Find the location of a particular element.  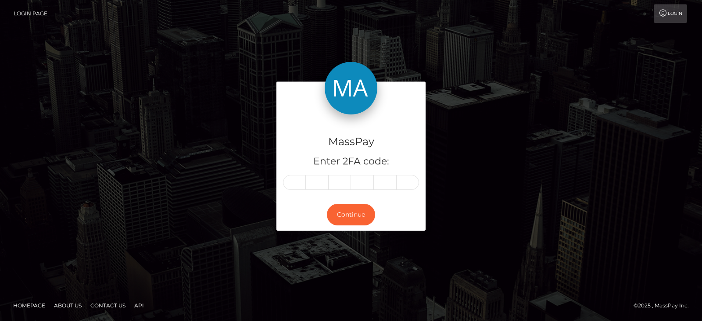

button: Continue is located at coordinates (351, 215).